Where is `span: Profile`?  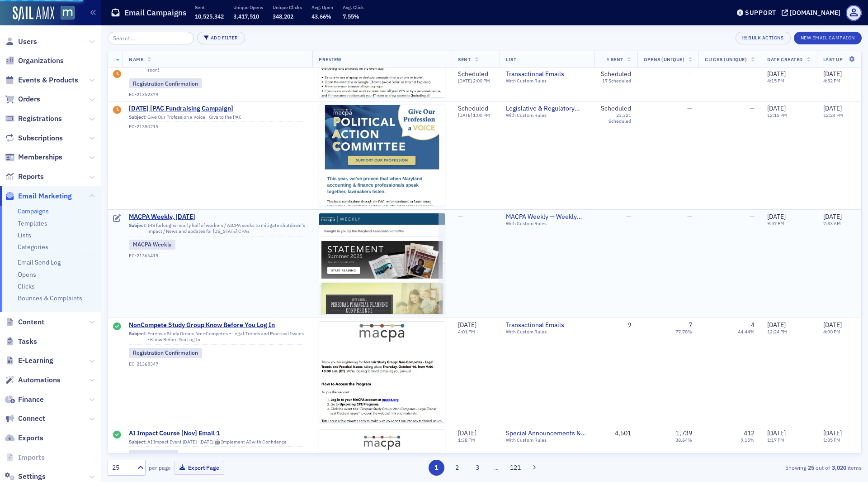 span: Profile is located at coordinates (854, 13).